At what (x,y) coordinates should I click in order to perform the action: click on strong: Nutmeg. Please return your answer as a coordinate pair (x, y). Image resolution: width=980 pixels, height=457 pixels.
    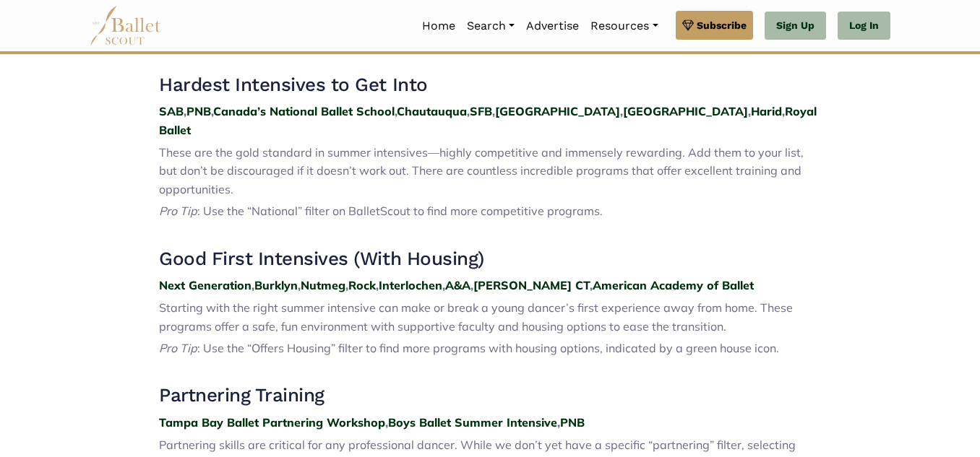
    Looking at the image, I should click on (323, 285).